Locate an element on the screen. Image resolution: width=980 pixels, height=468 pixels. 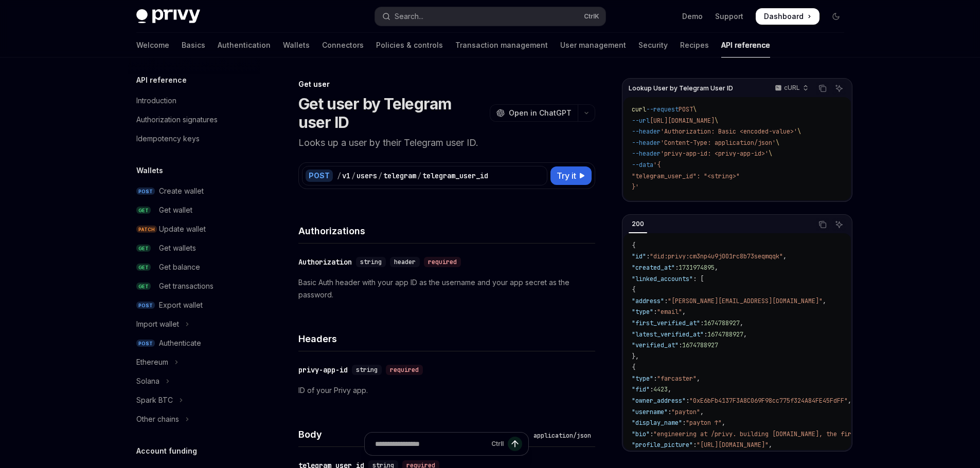
span: "address" is located at coordinates (648, 302).